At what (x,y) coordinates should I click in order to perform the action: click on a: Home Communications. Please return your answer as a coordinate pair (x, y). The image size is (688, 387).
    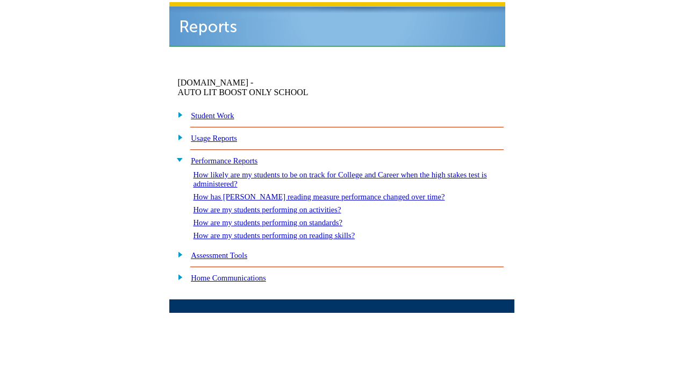
    Looking at the image, I should click on (228, 278).